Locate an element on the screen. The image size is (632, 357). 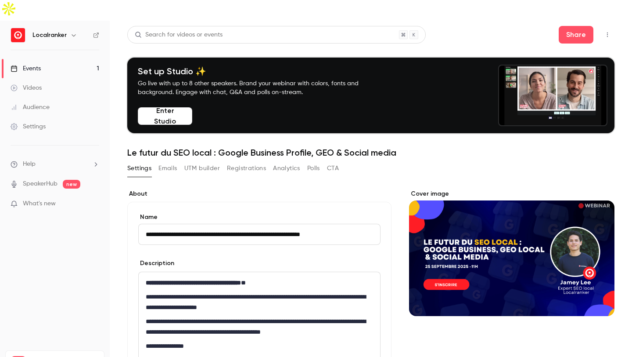
h4: Set up Studio ✨ is located at coordinates (259, 71).